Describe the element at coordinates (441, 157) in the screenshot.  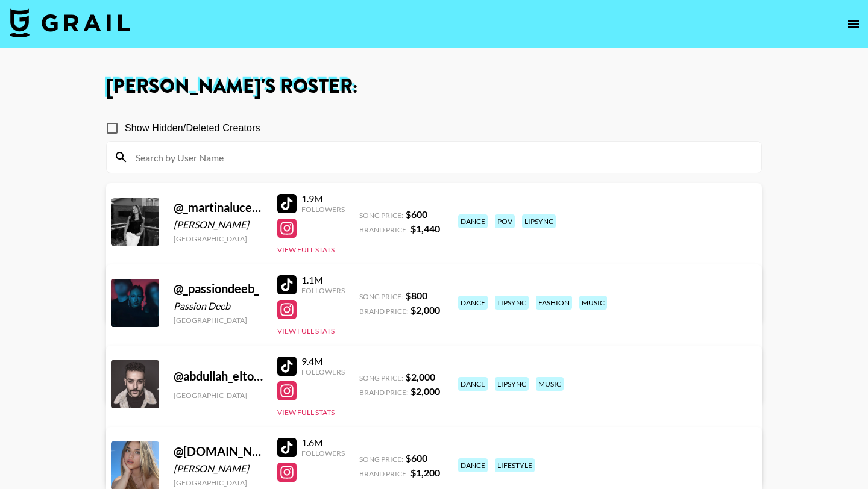
I see `input: Search by User Name` at that location.